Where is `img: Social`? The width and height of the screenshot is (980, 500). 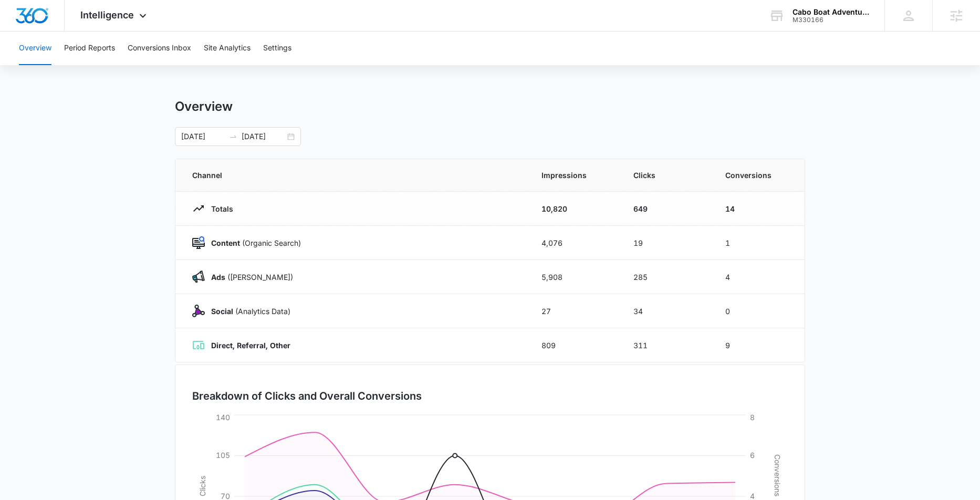 img: Social is located at coordinates (198, 311).